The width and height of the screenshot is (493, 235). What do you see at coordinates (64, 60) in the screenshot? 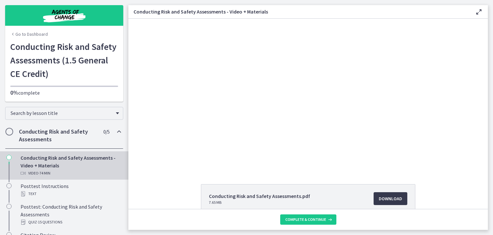
I see `h1: Conducting Risk and Safety Assessments (1.5 General CE Credit)` at bounding box center [64, 60].